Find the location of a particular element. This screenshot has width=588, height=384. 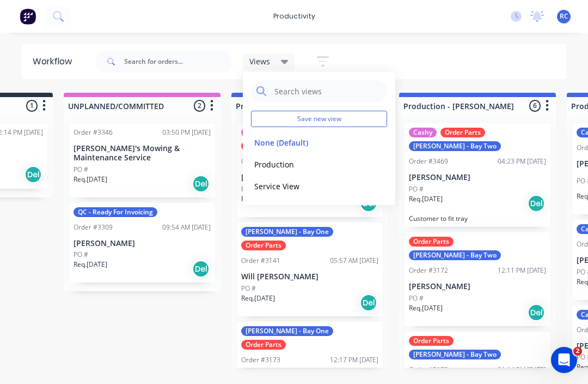

div: productivity is located at coordinates (294, 16).